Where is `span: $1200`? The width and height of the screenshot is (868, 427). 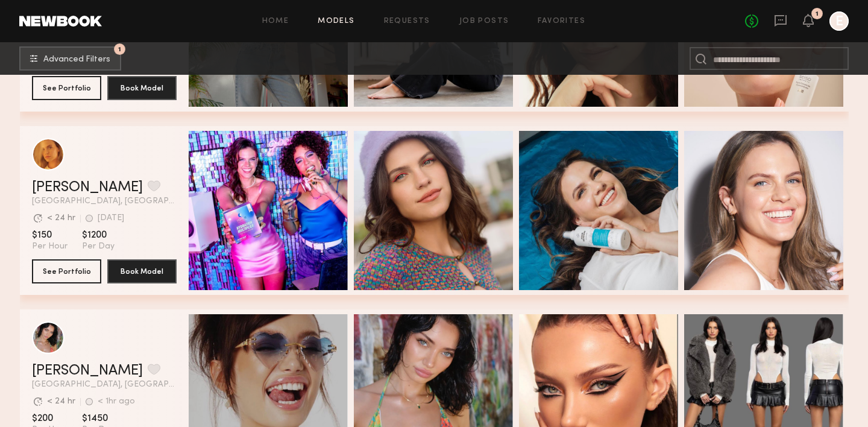
span: $1200 is located at coordinates (99, 236).